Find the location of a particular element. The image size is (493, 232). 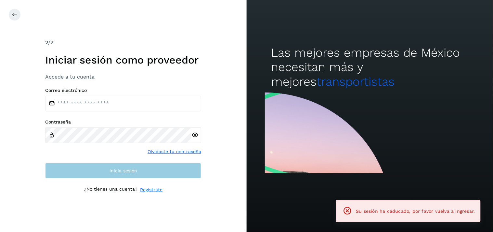

div: /2 is located at coordinates (123, 43).